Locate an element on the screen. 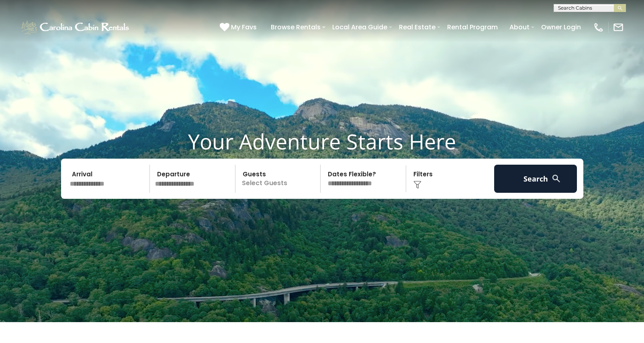  img: filter--v1.png is located at coordinates (417, 184).